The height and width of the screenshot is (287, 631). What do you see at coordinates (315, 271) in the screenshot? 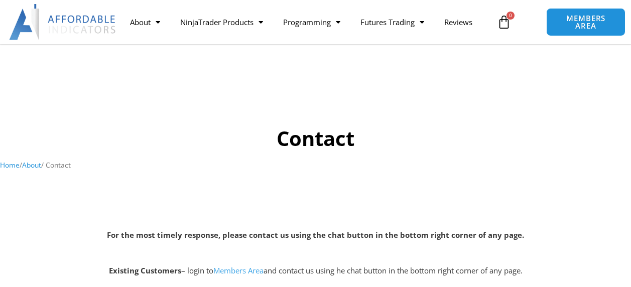
I see `p: – login to and contact us using he chat button in the bottom right corner of any page.` at bounding box center [315, 271].